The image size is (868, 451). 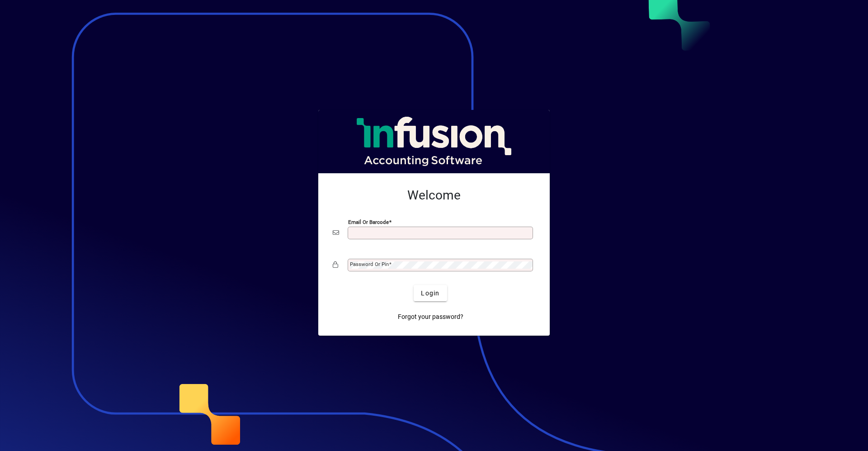 What do you see at coordinates (370, 265) in the screenshot?
I see `mat-label: Password or Pin` at bounding box center [370, 265].